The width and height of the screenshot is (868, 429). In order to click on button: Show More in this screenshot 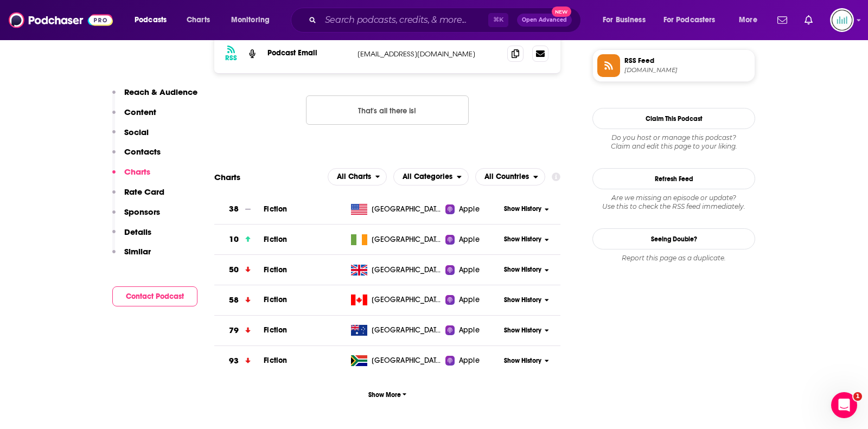, I will do `click(387, 394)`.